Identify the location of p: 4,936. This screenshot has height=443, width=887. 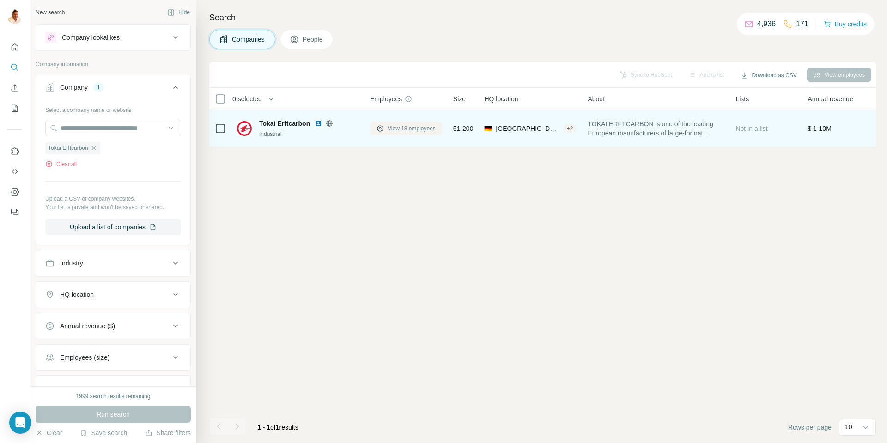
(766, 24).